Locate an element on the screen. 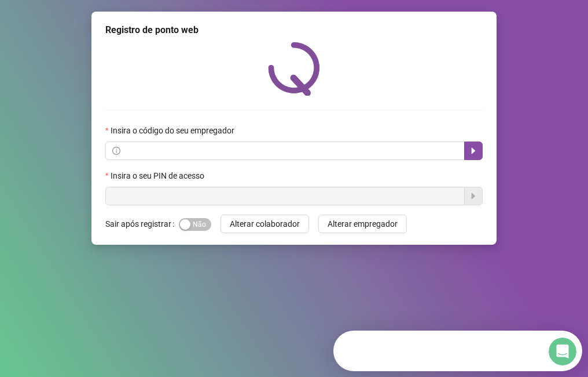 This screenshot has height=377, width=588. span: info-circle is located at coordinates (116, 150).